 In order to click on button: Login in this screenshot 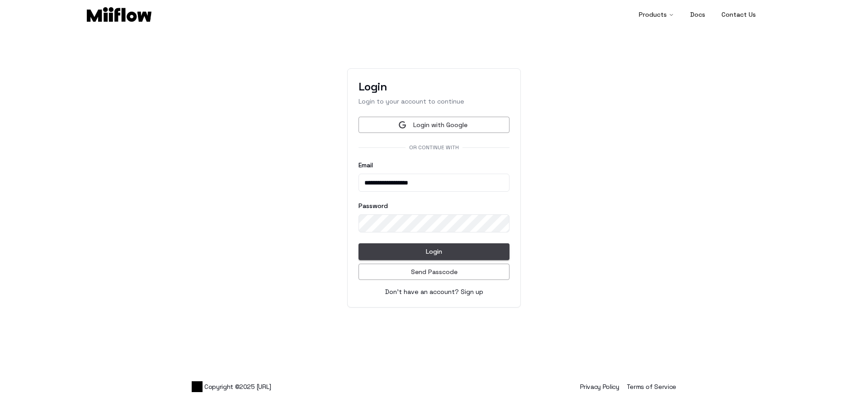, I will do `click(434, 252)`.